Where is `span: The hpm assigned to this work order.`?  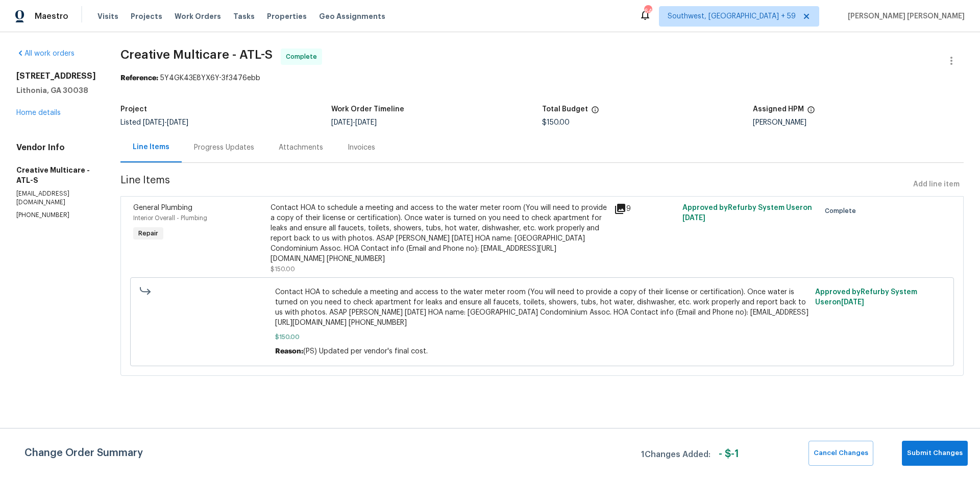
span: The hpm assigned to this work order. is located at coordinates (811, 112).